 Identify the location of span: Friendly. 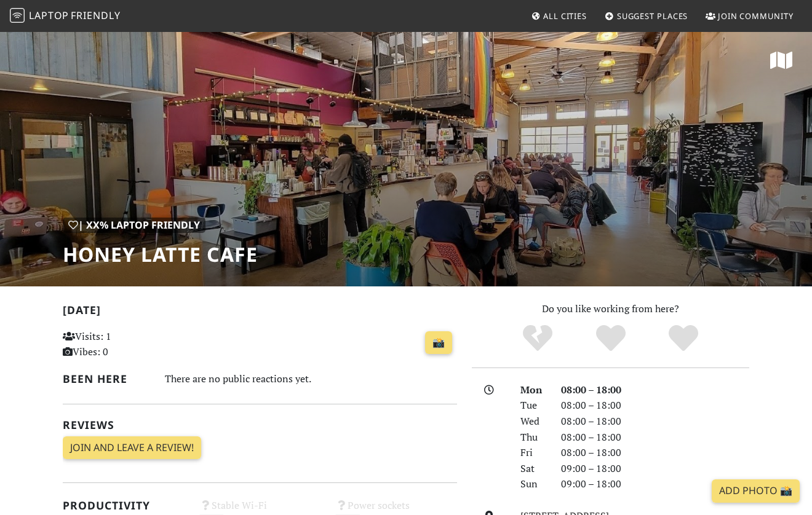
(96, 15).